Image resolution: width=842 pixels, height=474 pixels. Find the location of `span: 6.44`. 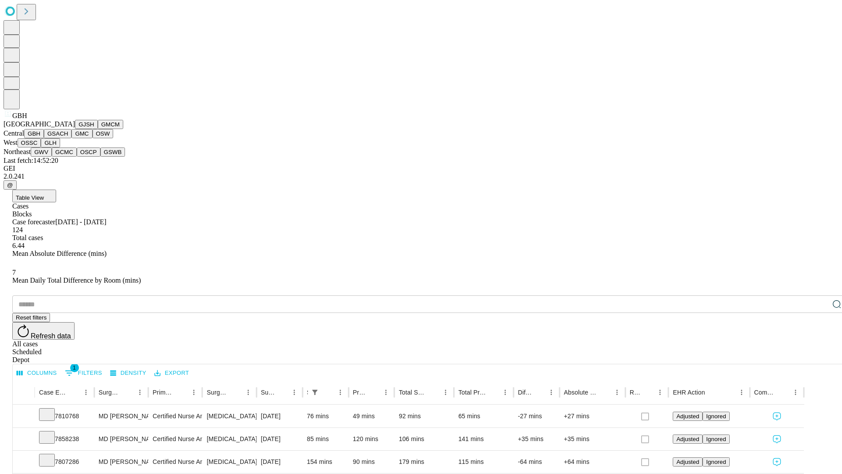

span: 6.44 is located at coordinates (18, 245).